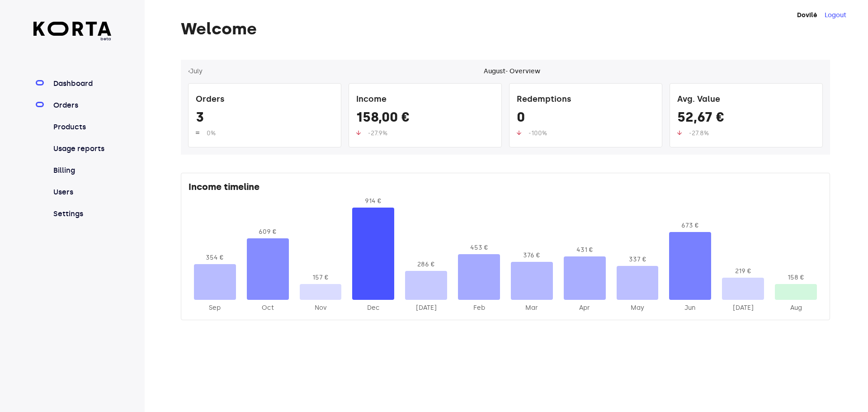  I want to click on div: 286 €, so click(426, 265).